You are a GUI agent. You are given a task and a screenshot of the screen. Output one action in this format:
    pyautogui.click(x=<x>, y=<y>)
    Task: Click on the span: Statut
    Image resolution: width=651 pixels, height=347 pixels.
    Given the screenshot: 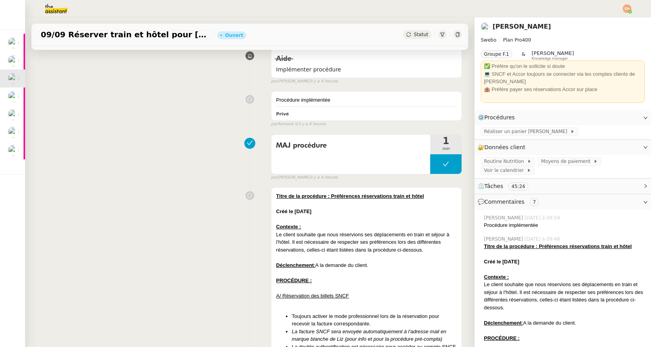 What is the action you would take?
    pyautogui.click(x=421, y=35)
    